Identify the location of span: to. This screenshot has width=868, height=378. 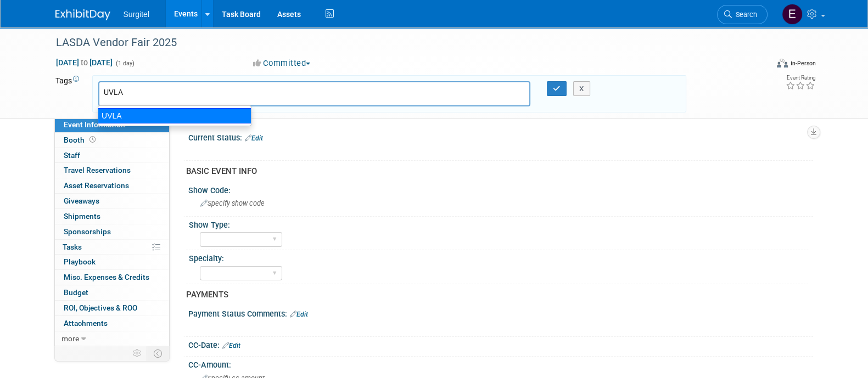
(84, 63).